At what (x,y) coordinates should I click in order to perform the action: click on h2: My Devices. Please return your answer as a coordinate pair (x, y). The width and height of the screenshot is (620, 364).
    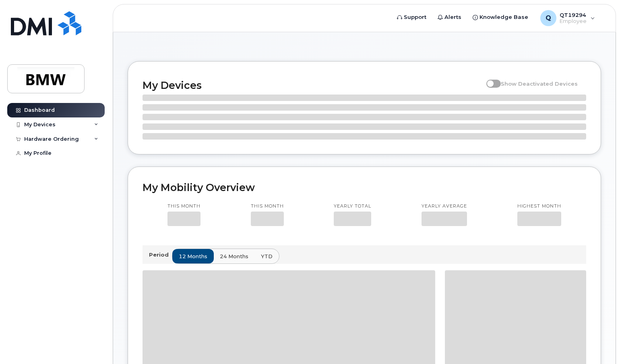
    Looking at the image, I should click on (312, 85).